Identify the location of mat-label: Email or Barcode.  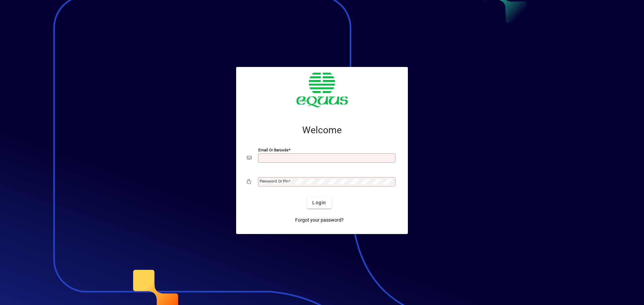
(273, 150).